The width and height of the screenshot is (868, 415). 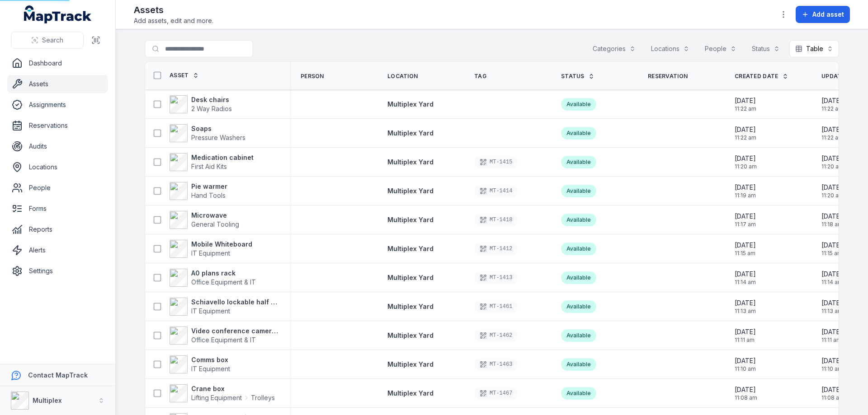 What do you see at coordinates (614, 49) in the screenshot?
I see `button: Categories` at bounding box center [614, 49].